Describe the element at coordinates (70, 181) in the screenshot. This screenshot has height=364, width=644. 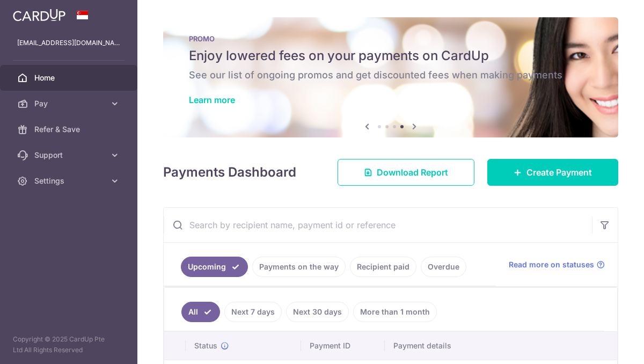
I see `span: Settings` at that location.